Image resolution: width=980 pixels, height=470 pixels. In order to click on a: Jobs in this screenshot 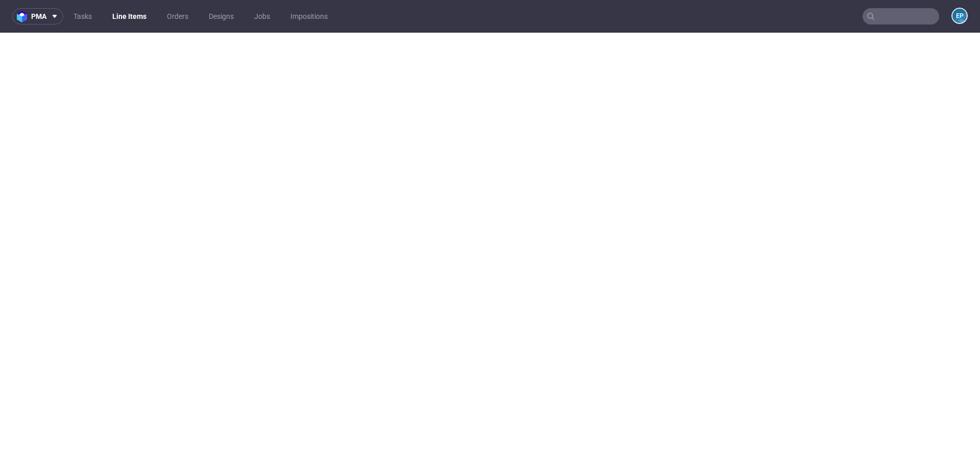, I will do `click(262, 16)`.